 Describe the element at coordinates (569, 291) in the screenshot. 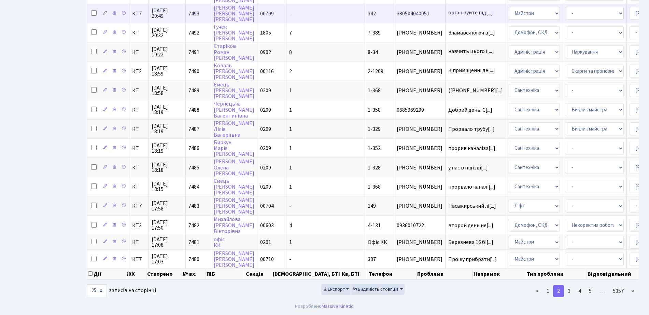

I see `a: 3` at that location.